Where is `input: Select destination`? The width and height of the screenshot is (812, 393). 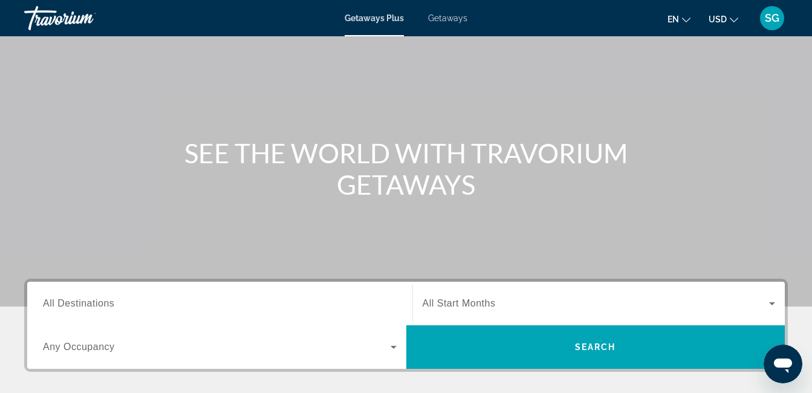
input: Select destination is located at coordinates (220, 304).